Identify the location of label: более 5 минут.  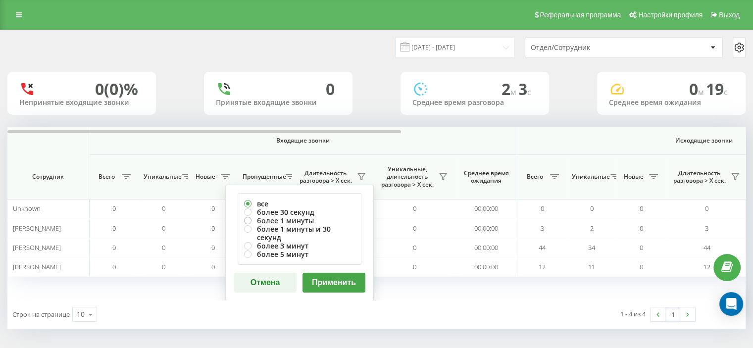
(300, 254).